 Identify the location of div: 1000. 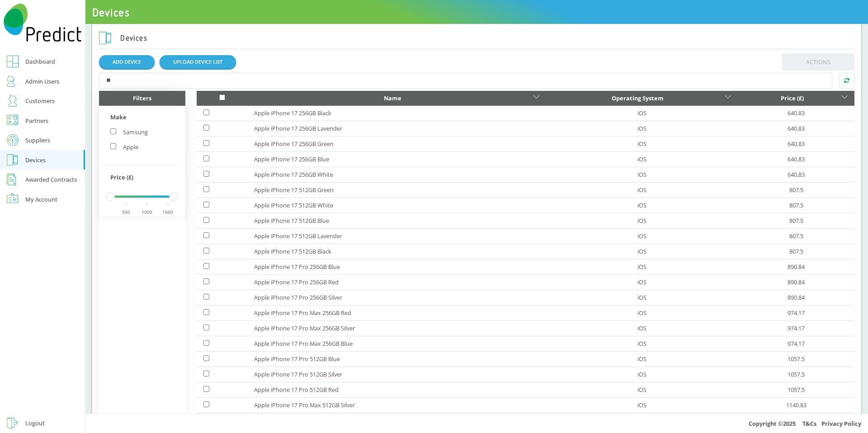
(147, 212).